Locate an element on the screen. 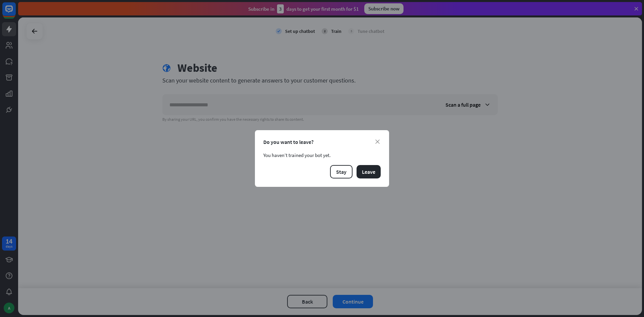 This screenshot has width=644, height=317. div: Do you want to leave? is located at coordinates (322, 142).